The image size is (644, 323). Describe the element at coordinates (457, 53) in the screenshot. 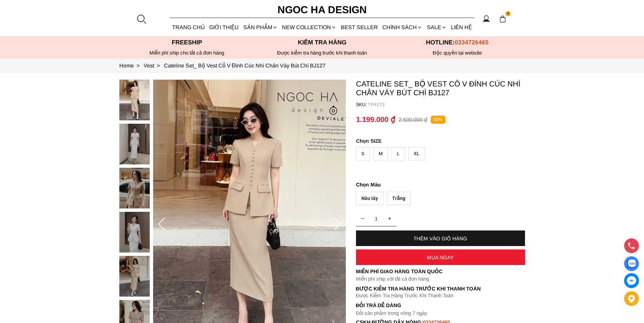

I see `h6: Độc quyền tại website` at that location.